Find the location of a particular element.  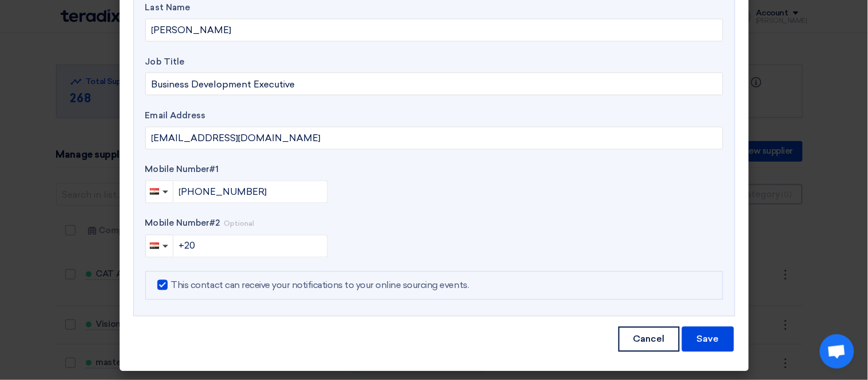

label: This contact can receive your notifications to your online sourcing events. is located at coordinates (313, 286).